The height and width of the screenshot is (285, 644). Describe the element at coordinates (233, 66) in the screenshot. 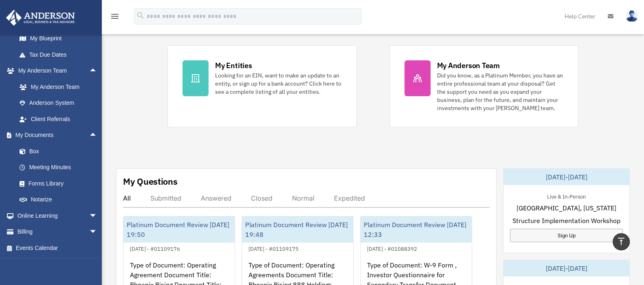

I see `div: My Entities` at that location.